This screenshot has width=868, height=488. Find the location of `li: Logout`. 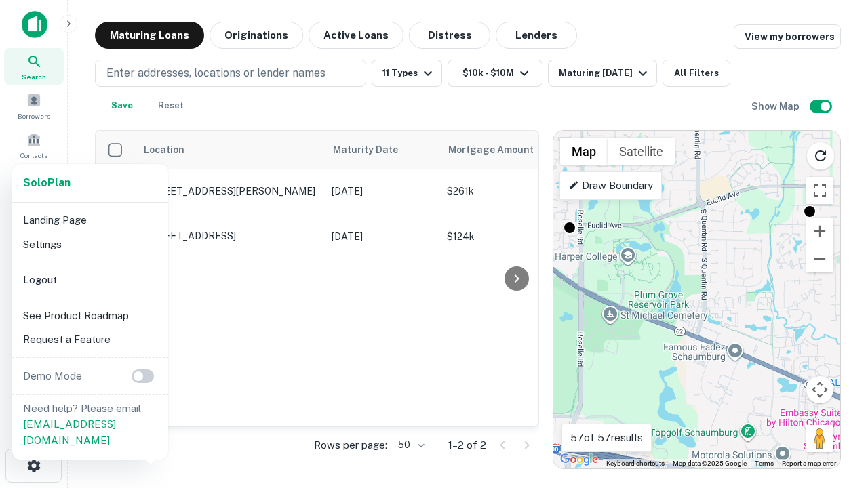

li: Logout is located at coordinates (91, 280).